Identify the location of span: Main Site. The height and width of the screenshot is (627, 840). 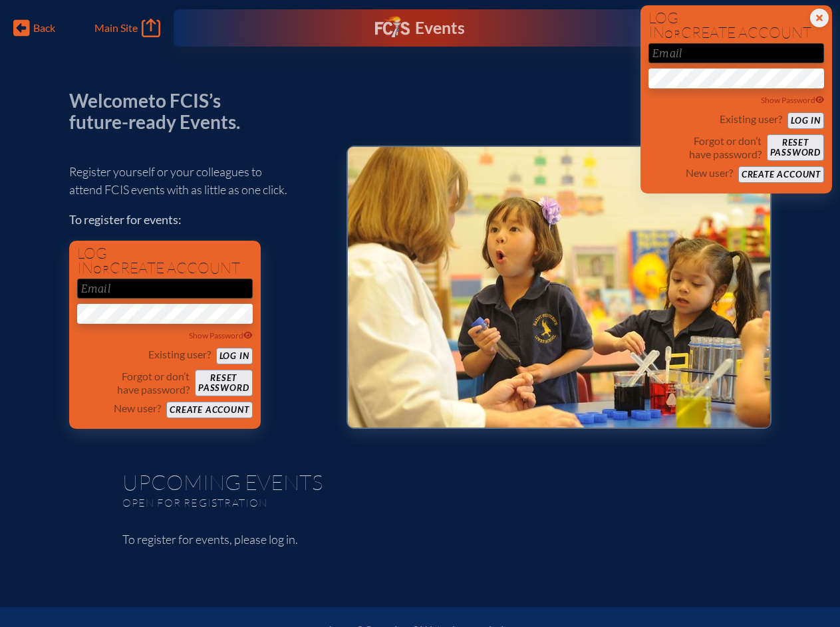
(116, 28).